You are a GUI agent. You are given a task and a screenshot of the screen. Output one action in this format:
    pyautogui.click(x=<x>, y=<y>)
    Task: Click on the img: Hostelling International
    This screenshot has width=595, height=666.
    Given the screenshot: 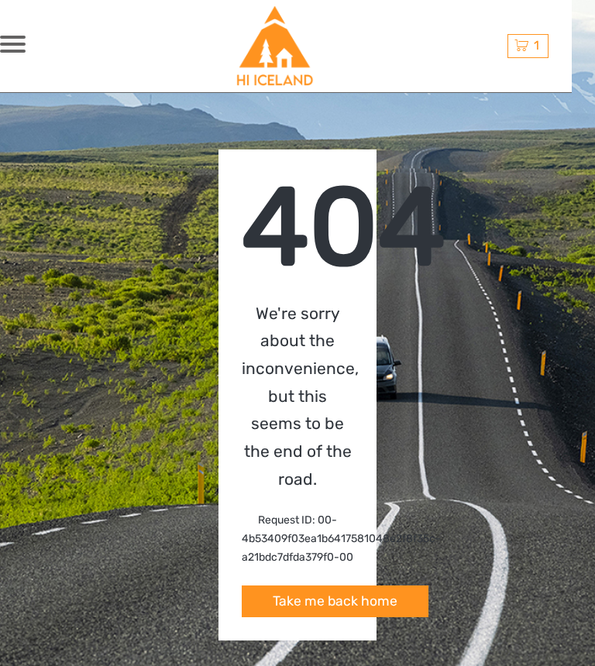 What is the action you would take?
    pyautogui.click(x=274, y=46)
    